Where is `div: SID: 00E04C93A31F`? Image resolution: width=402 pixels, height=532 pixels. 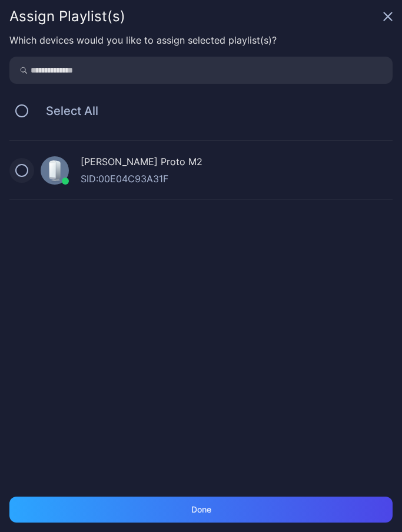
div: SID: 00E04C93A31F is located at coordinates (236, 179).